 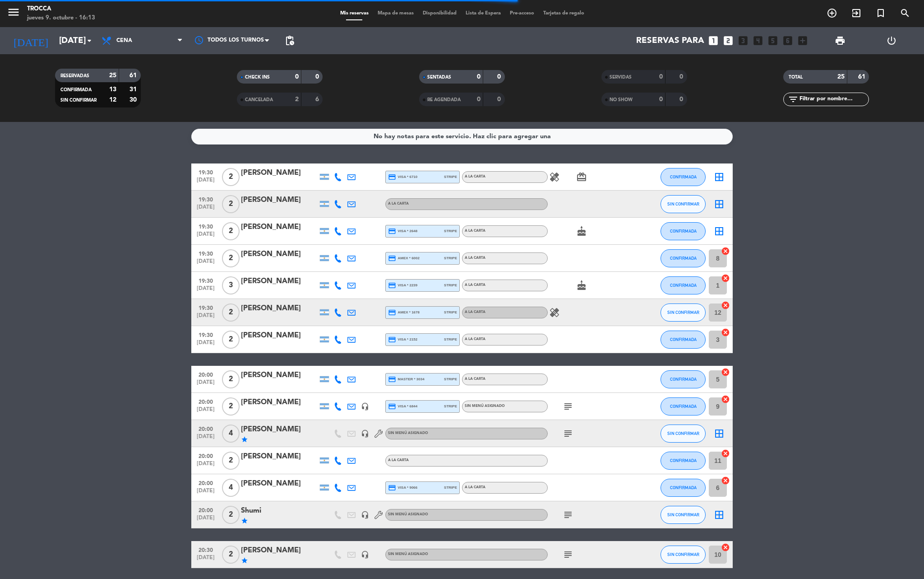 I want to click on span: visa * 9066, so click(x=403, y=488).